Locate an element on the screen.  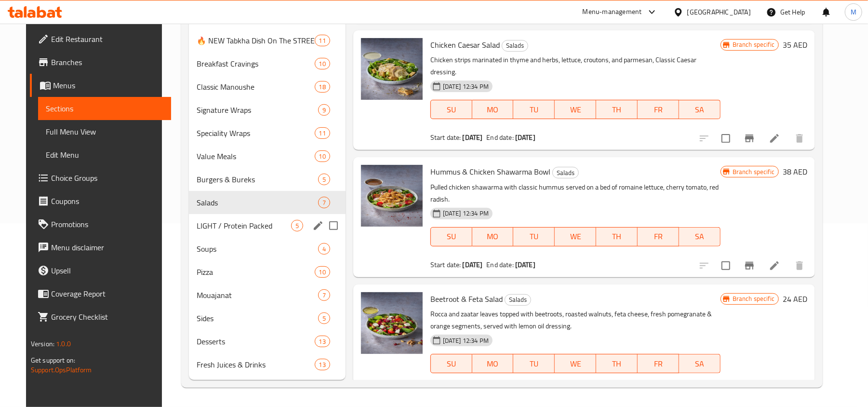
span: Menus is located at coordinates (108, 86).